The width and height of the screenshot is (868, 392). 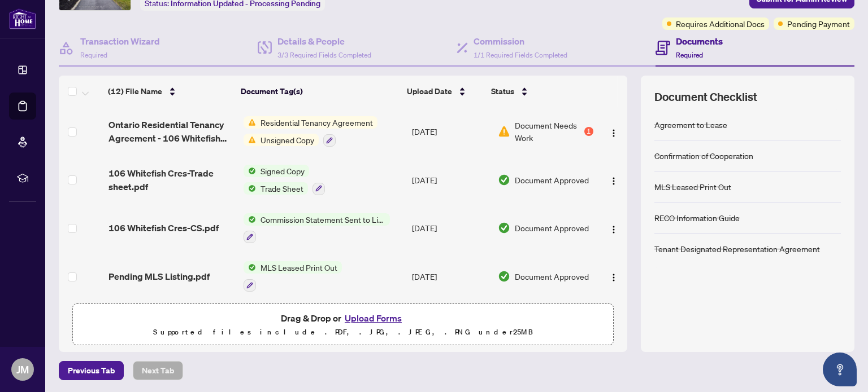 What do you see at coordinates (699, 41) in the screenshot?
I see `h4: Documents` at bounding box center [699, 41].